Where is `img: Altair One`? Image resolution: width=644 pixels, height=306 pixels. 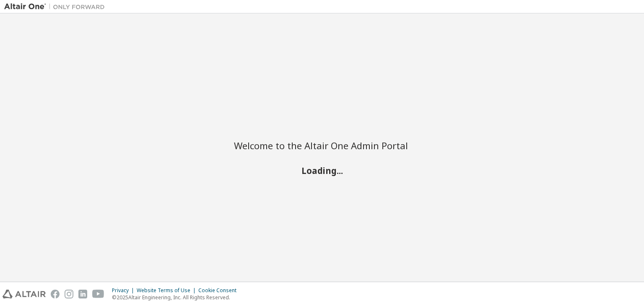 img: Altair One is located at coordinates (56, 7).